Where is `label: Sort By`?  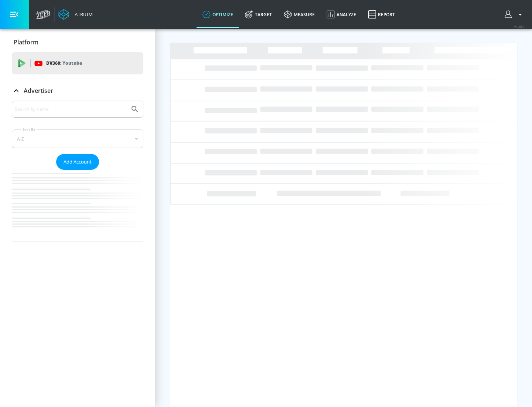
label: Sort By is located at coordinates (29, 129).